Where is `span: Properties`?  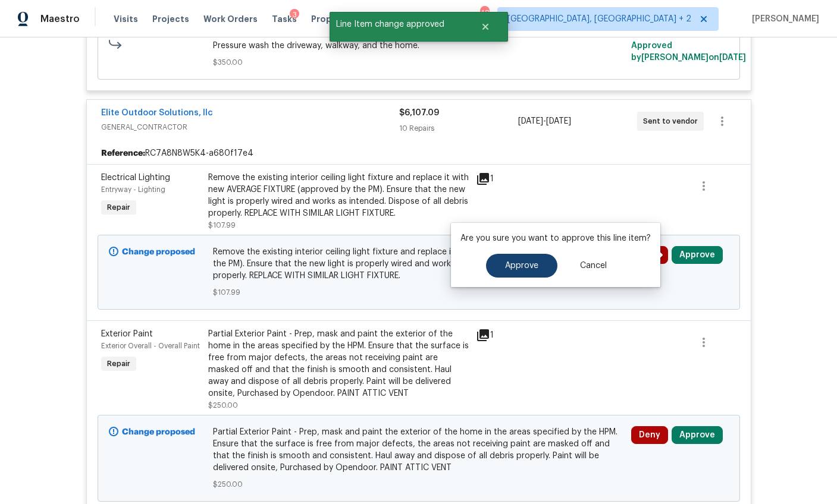 span: Properties is located at coordinates (334, 19).